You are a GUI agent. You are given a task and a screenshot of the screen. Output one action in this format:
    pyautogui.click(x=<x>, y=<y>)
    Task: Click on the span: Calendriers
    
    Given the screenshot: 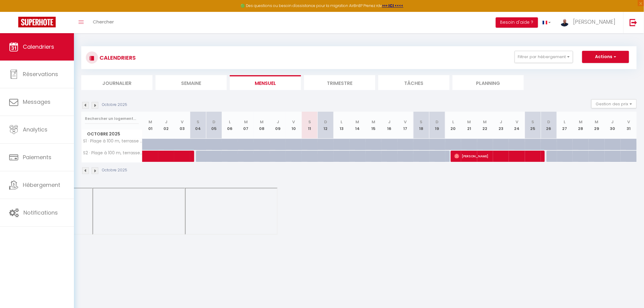 What is the action you would take?
    pyautogui.click(x=38, y=47)
    